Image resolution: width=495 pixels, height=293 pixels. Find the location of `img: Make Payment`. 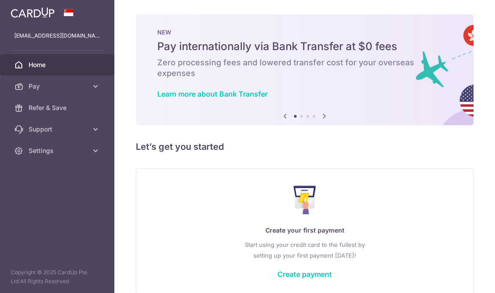

img: Make Payment is located at coordinates (305, 200).